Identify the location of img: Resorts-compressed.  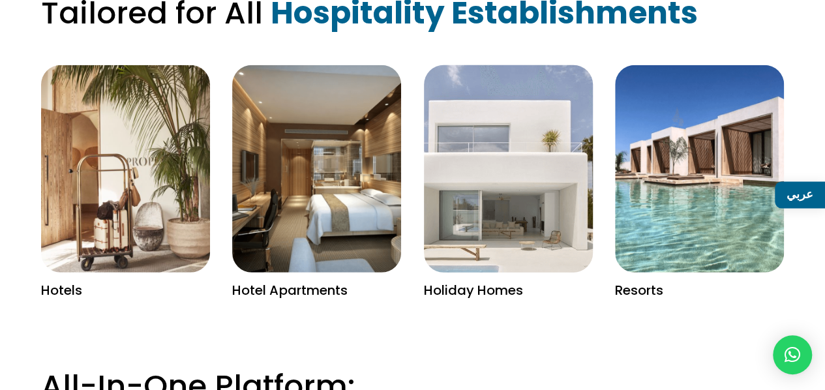
(699, 168).